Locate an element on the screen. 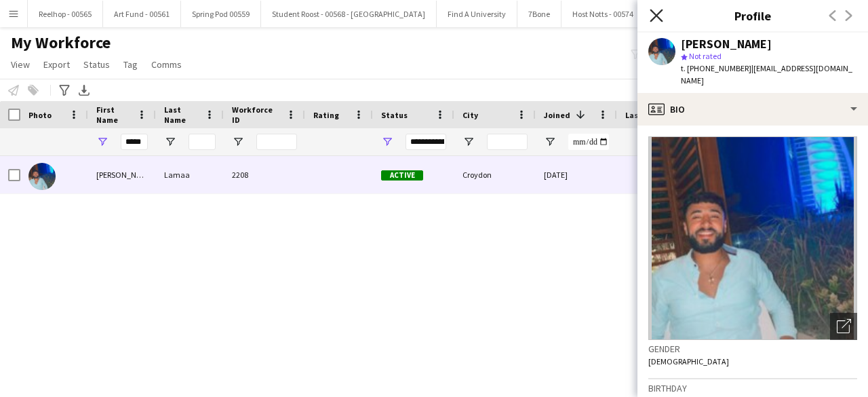 The image size is (868, 397). button: 7Bone is located at coordinates (539, 14).